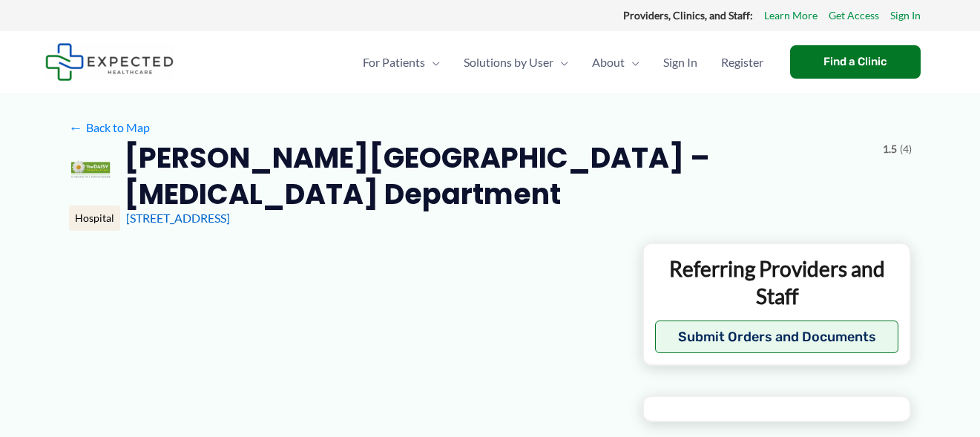 This screenshot has height=437, width=980. I want to click on a: AboutMenu Toggle, so click(616, 62).